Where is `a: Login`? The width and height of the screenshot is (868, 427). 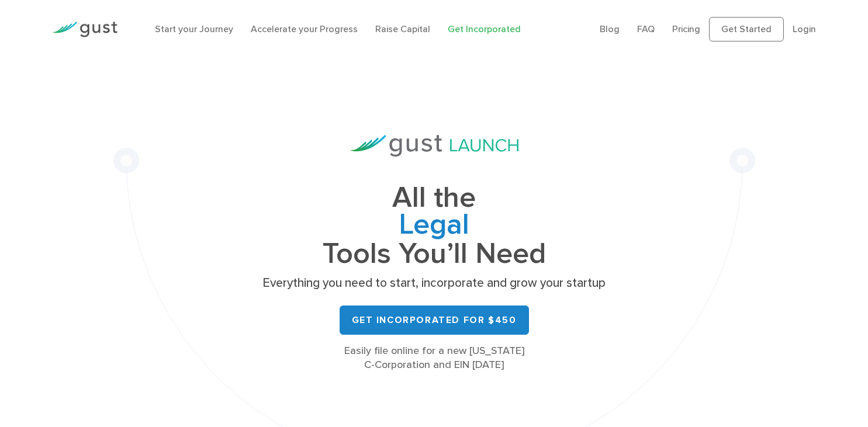 a: Login is located at coordinates (804, 29).